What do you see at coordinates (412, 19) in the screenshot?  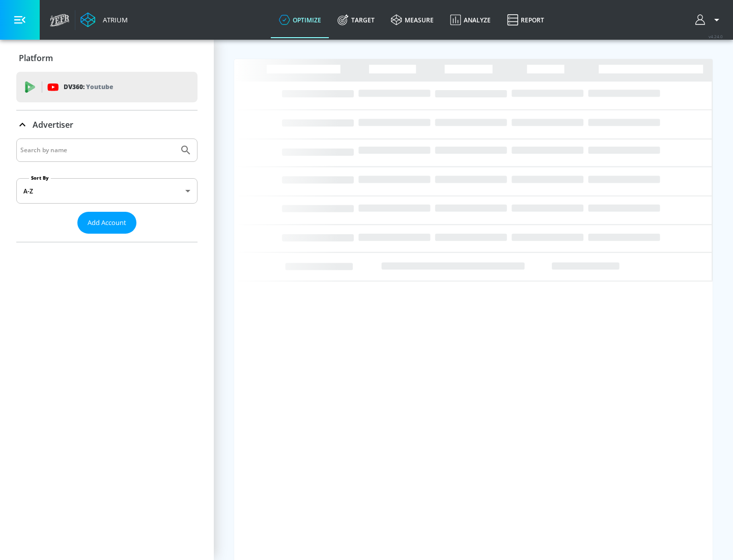 I see `a: measure` at bounding box center [412, 19].